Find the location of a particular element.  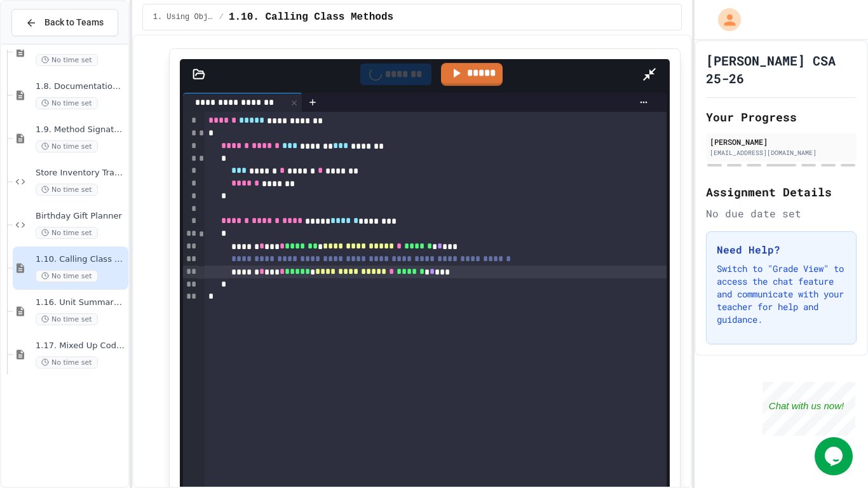

h2: Your Progress is located at coordinates (781, 117).